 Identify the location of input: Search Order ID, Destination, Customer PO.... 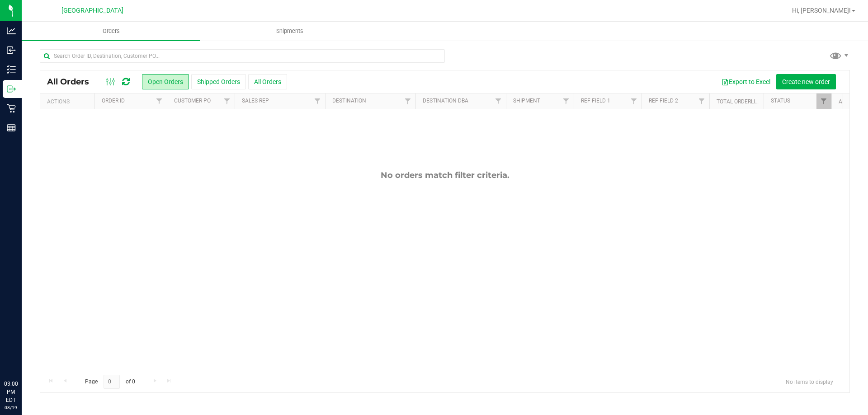
(242, 56).